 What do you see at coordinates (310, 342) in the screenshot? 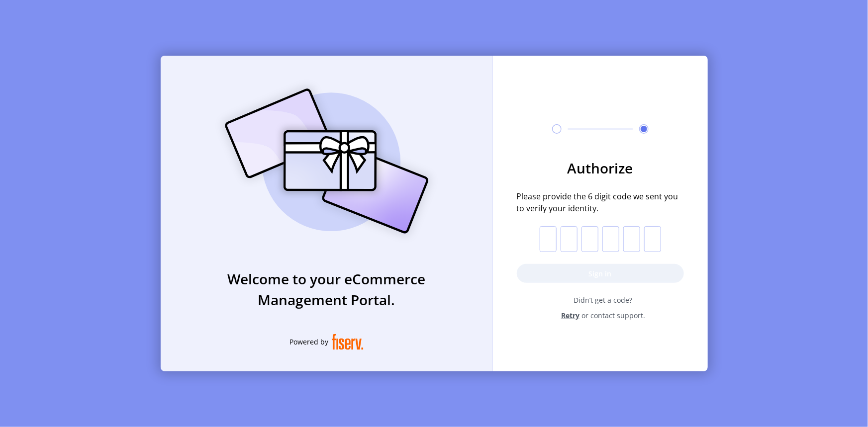
I see `span: Powered by` at bounding box center [310, 342].